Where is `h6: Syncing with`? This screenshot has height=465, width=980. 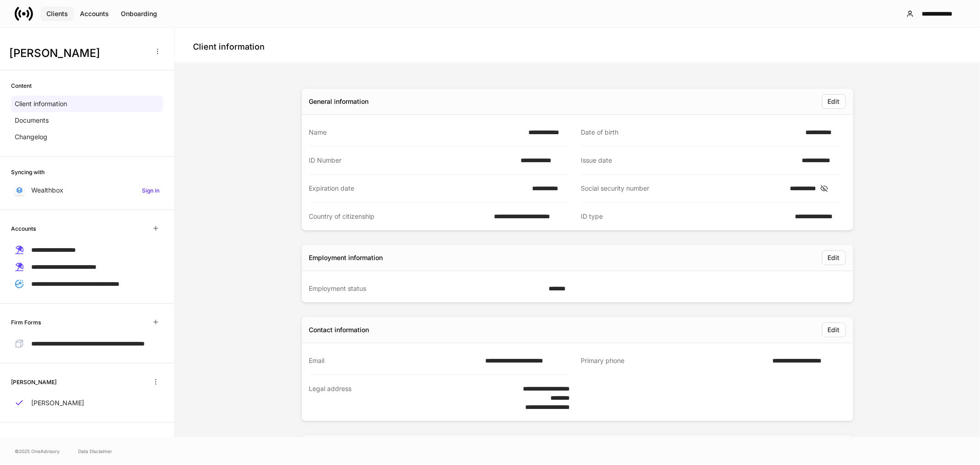
h6: Syncing with is located at coordinates (27, 172).